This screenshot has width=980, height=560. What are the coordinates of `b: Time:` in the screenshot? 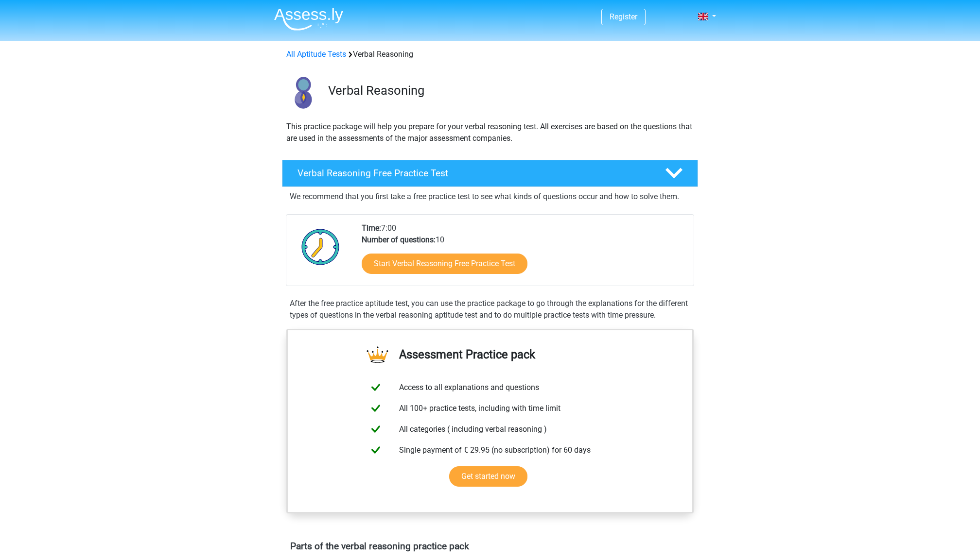 It's located at (372, 228).